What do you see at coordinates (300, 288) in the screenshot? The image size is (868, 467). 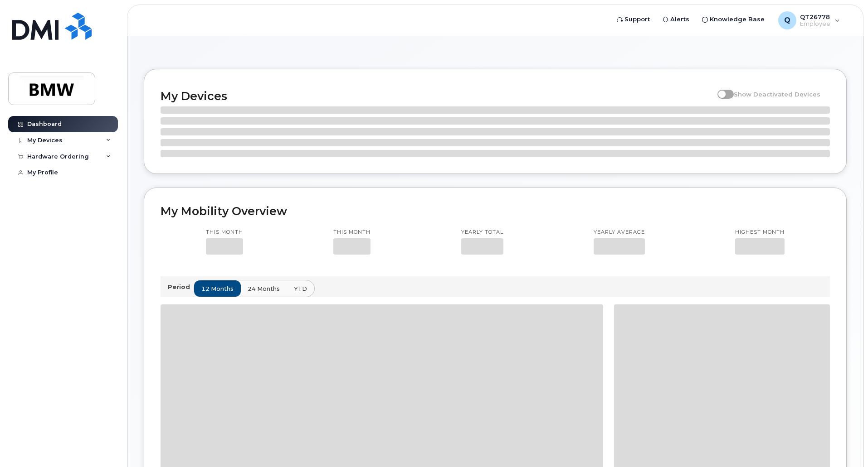 I see `span: YTD` at bounding box center [300, 288].